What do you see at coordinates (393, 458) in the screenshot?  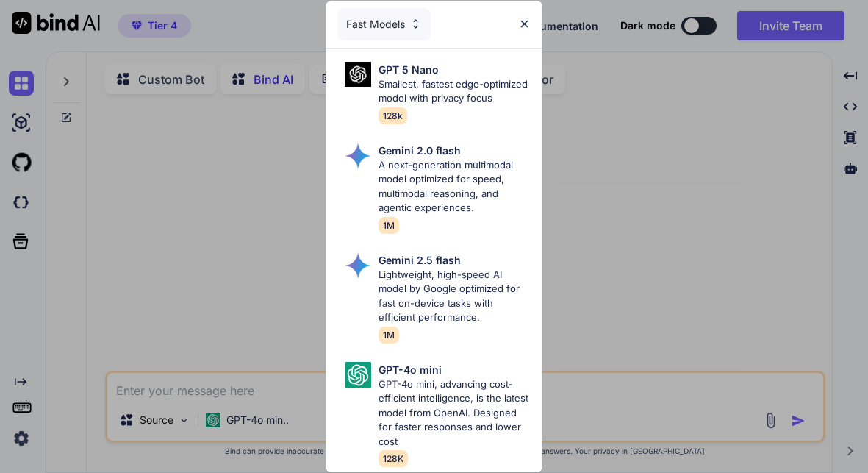 I see `span: 128K` at bounding box center [393, 458].